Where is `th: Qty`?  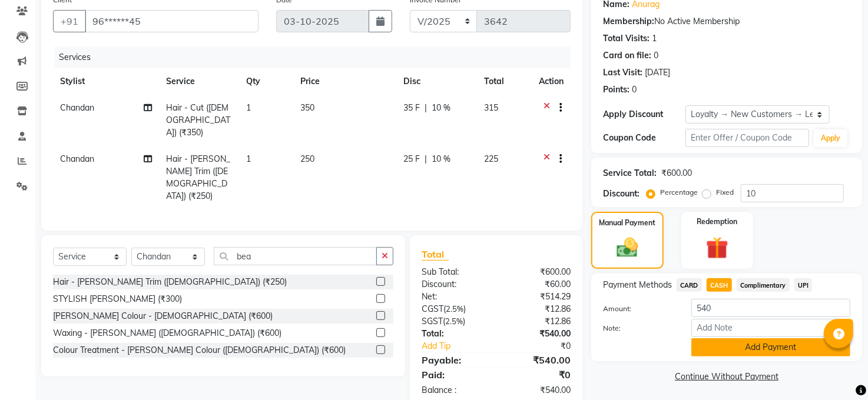 th: Qty is located at coordinates (266, 82).